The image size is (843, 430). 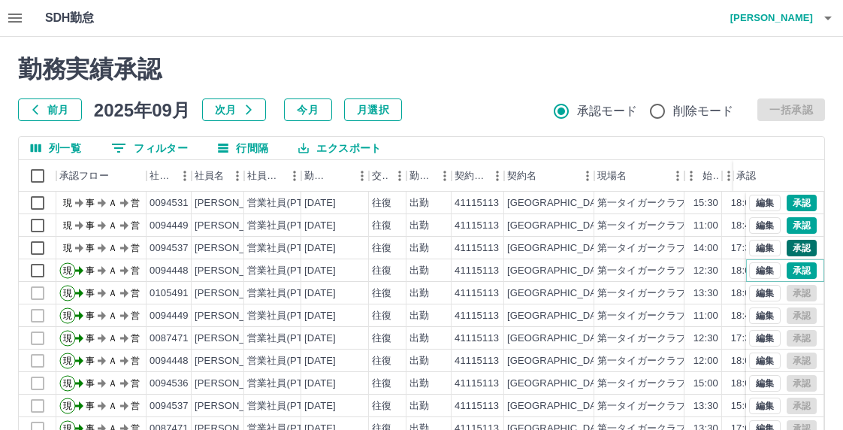 I want to click on div: 始業, so click(x=711, y=176).